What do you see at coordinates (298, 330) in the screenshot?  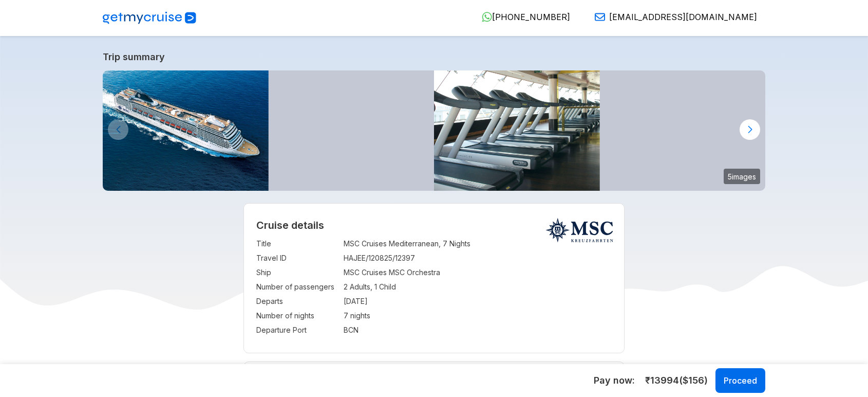 I see `td: Departure Port` at bounding box center [298, 330].